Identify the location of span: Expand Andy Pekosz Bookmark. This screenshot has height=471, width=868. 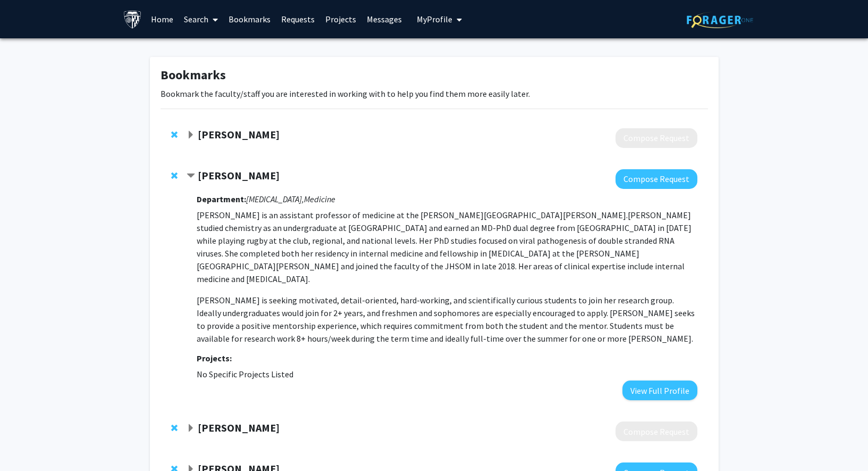
(191, 428).